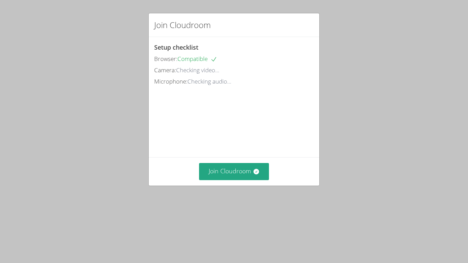 The height and width of the screenshot is (263, 468). Describe the element at coordinates (197, 70) in the screenshot. I see `span: Checking video...` at that location.